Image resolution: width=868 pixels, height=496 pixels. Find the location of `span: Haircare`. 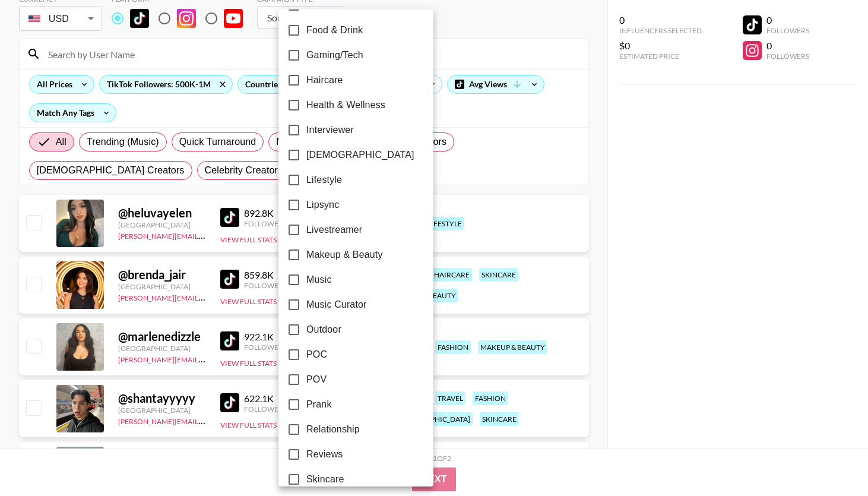

span: Haircare is located at coordinates (325, 80).